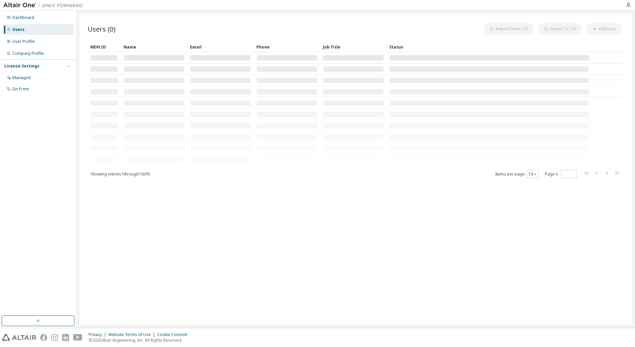  Describe the element at coordinates (533, 174) in the screenshot. I see `button: 10` at that location.